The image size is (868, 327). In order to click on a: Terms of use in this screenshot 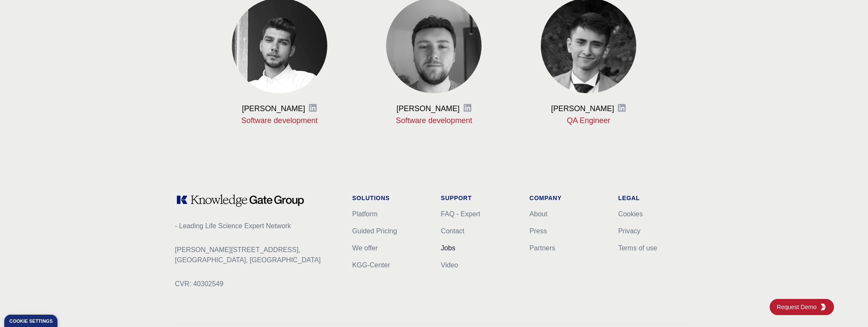, I will do `click(638, 248)`.